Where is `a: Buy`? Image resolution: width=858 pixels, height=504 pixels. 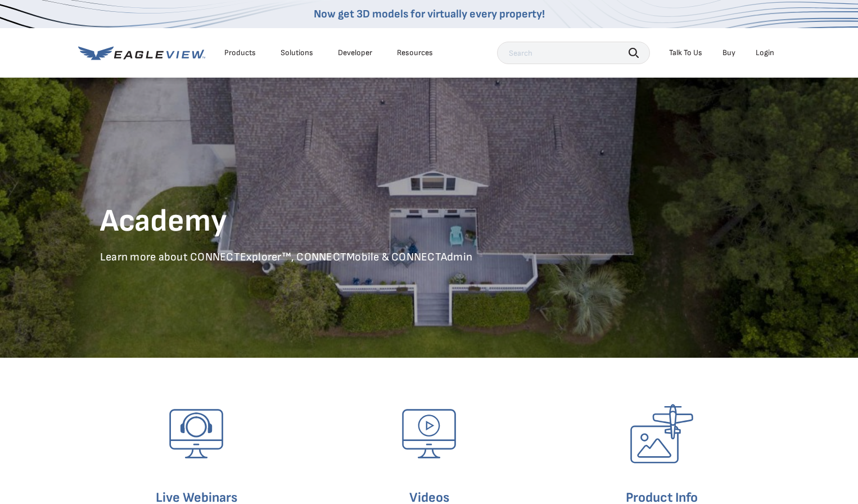 a: Buy is located at coordinates (729, 53).